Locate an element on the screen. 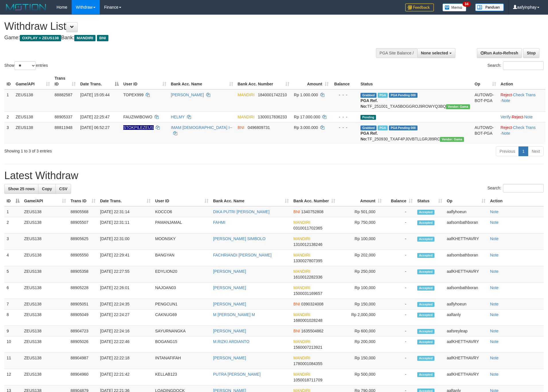  td: NAJOAN03 is located at coordinates (182, 291).